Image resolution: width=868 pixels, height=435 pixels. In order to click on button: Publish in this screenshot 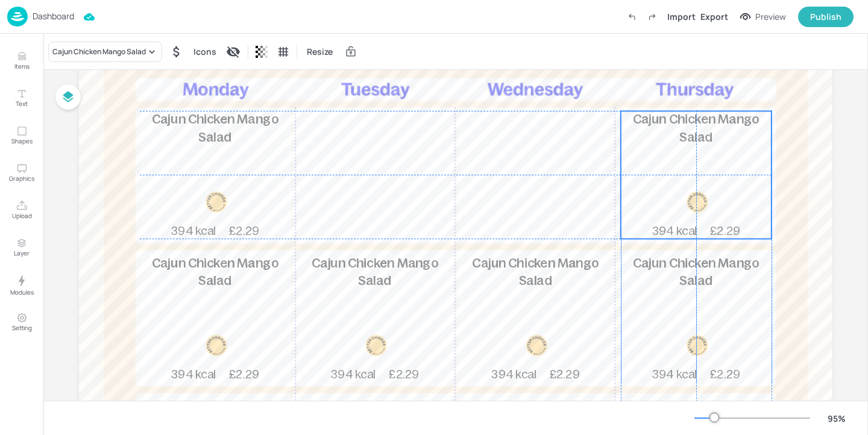, I will do `click(826, 17)`.